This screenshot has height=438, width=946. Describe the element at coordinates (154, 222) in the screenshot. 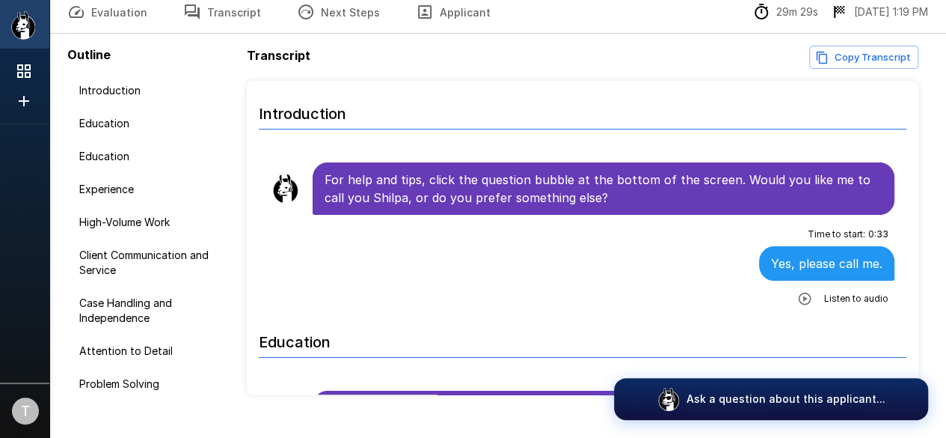

I see `span: High-Volume Work` at that location.